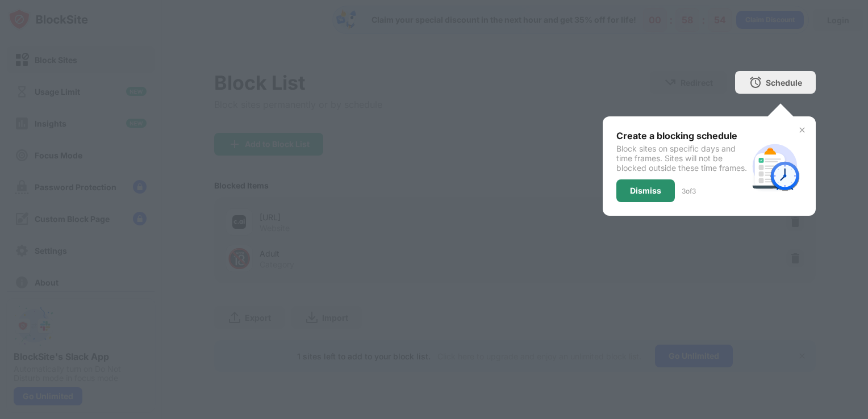 This screenshot has height=419, width=868. Describe the element at coordinates (681, 136) in the screenshot. I see `div: Create a blocking schedule` at that location.